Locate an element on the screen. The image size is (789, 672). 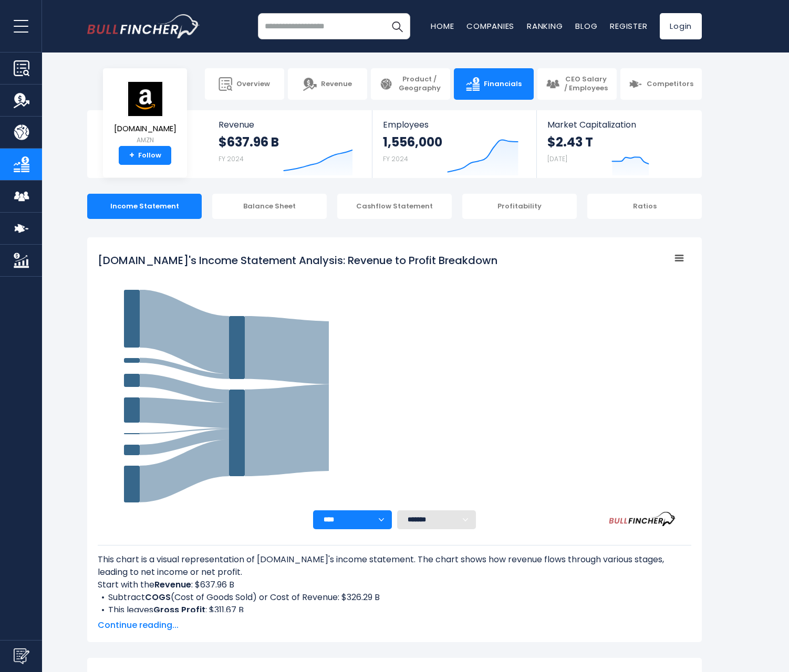
span: CEO Salary / Employees is located at coordinates (586, 84).